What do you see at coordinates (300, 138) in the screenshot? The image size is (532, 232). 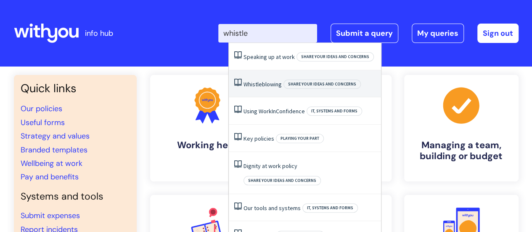 I see `span: Playing your part` at bounding box center [300, 138].